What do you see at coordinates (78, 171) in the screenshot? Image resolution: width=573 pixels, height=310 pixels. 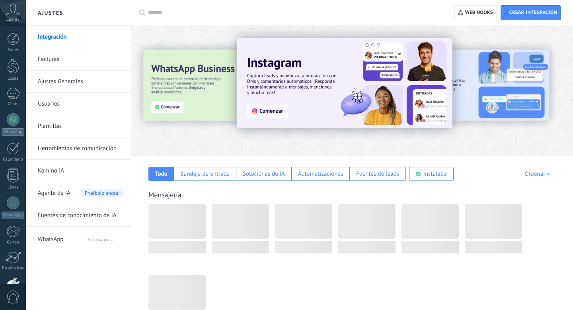 I see `li: Kommo IA` at bounding box center [78, 171].